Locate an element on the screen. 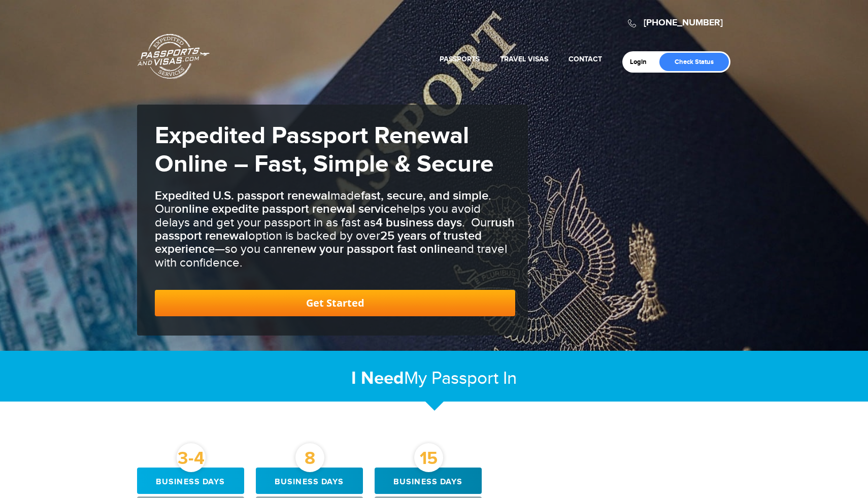 This screenshot has width=868, height=498. a: Check Status is located at coordinates (694, 62).